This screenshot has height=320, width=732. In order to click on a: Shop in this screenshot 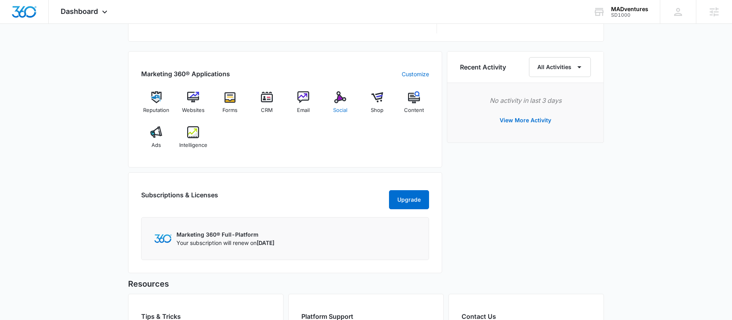, I will do `click(377, 105)`.